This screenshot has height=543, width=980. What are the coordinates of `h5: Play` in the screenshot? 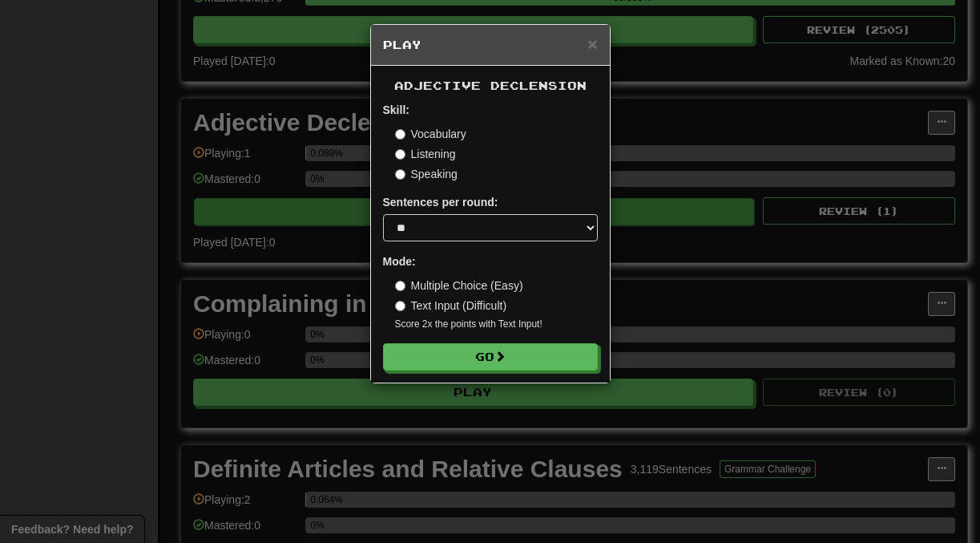 It's located at (490, 45).